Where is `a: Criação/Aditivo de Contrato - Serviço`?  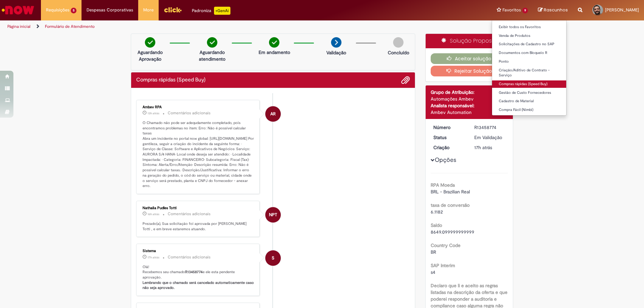
a: Criação/Aditivo de Contrato - Serviço is located at coordinates (529, 73).